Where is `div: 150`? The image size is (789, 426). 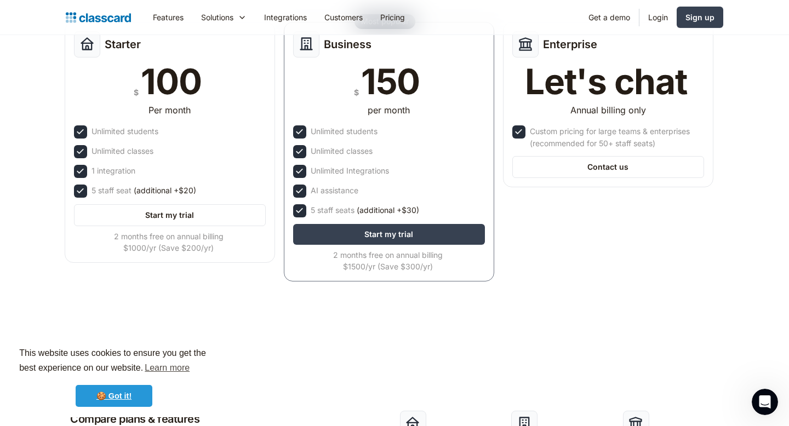 div: 150 is located at coordinates (390, 82).